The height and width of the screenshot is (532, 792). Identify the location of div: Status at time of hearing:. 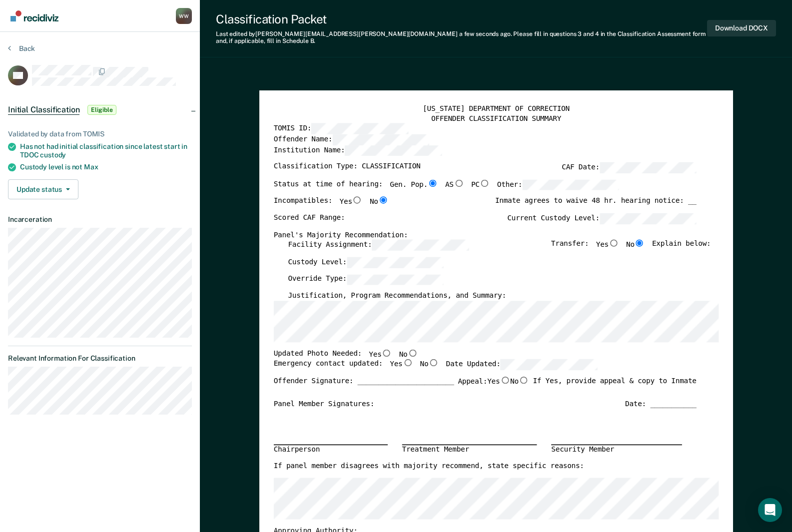
(446, 188).